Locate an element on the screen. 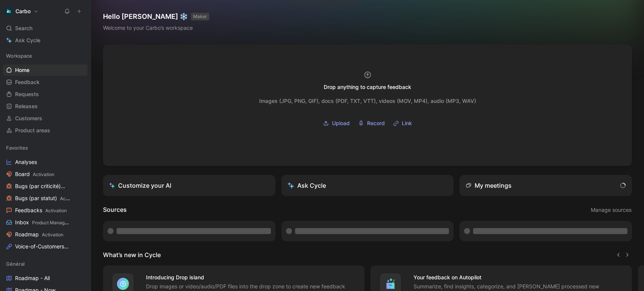 The height and width of the screenshot is (291, 644). a: Customize your AI is located at coordinates (189, 186).